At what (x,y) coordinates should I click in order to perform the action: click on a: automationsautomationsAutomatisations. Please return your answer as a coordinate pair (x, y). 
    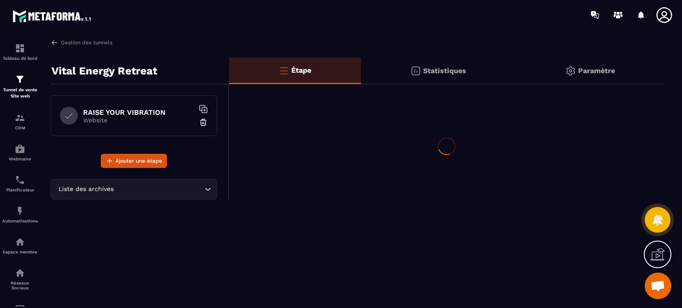
    Looking at the image, I should click on (20, 215).